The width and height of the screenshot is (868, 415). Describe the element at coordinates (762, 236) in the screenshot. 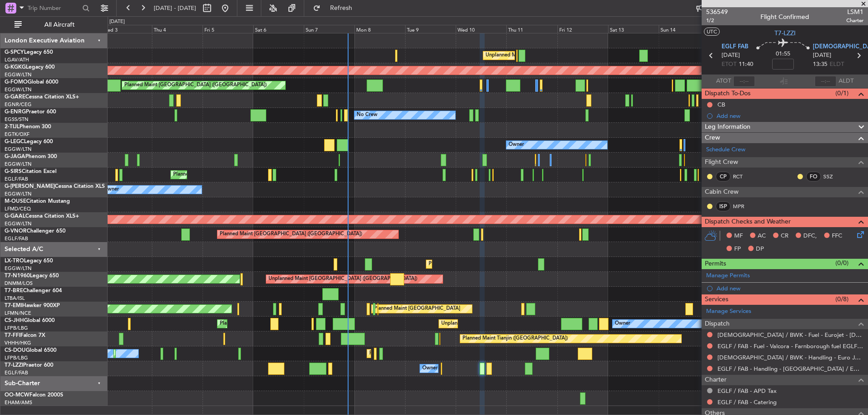

I see `span: AC` at that location.